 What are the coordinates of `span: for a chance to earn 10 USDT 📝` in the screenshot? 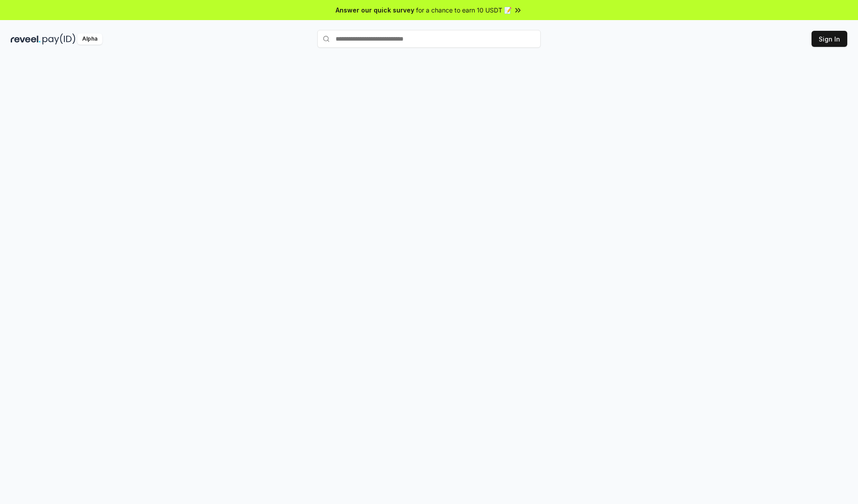 It's located at (464, 10).